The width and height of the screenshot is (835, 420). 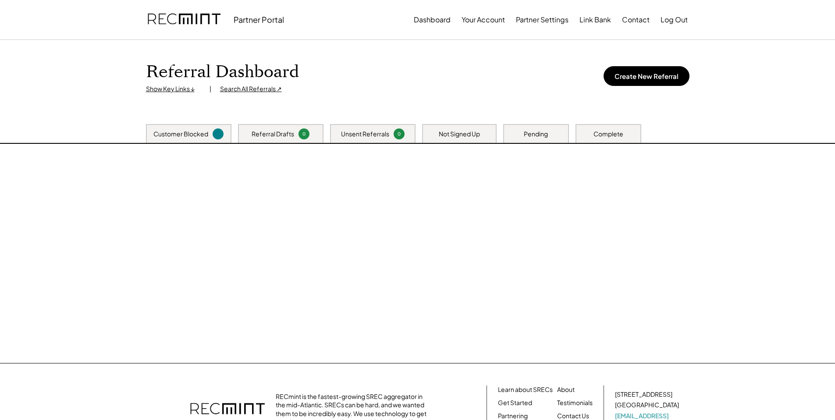 I want to click on div: Pending, so click(x=536, y=134).